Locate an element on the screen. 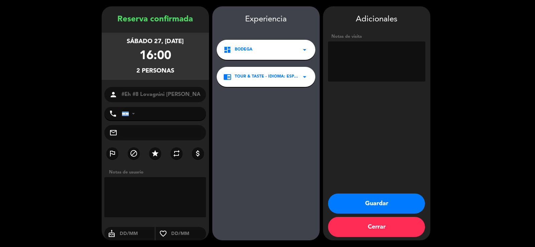  i: attach_money is located at coordinates (198, 154).